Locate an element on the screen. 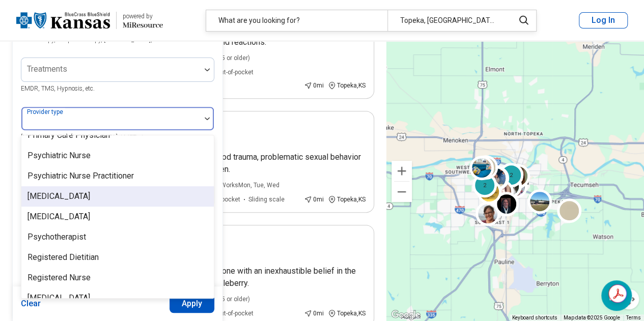  label: Provider type is located at coordinates (45, 111).